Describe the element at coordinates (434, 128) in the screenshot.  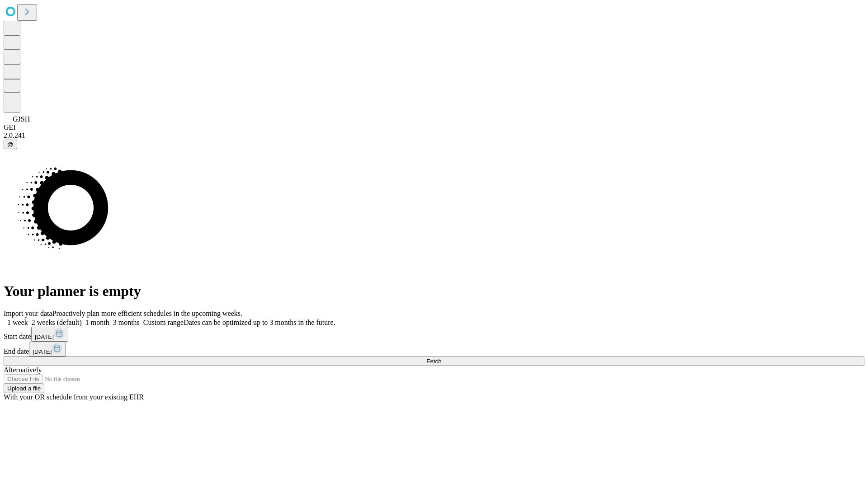
I see `div: GEI` at that location.